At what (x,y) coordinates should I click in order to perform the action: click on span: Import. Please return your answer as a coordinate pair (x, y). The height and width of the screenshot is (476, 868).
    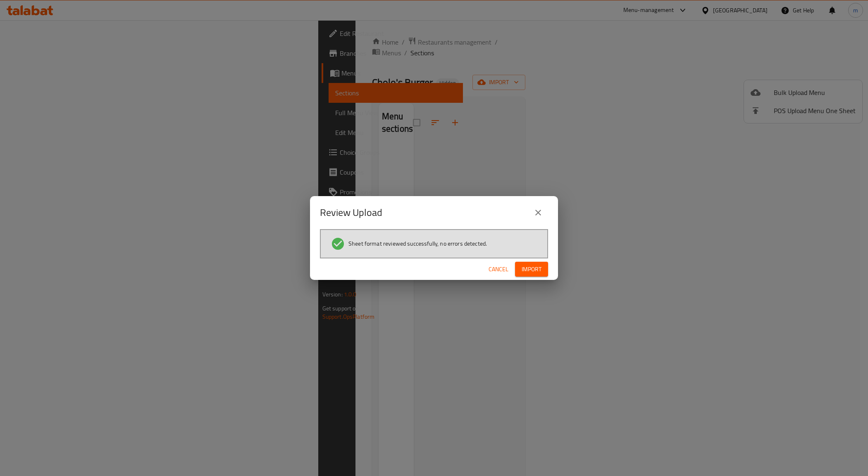
    Looking at the image, I should click on (532, 270).